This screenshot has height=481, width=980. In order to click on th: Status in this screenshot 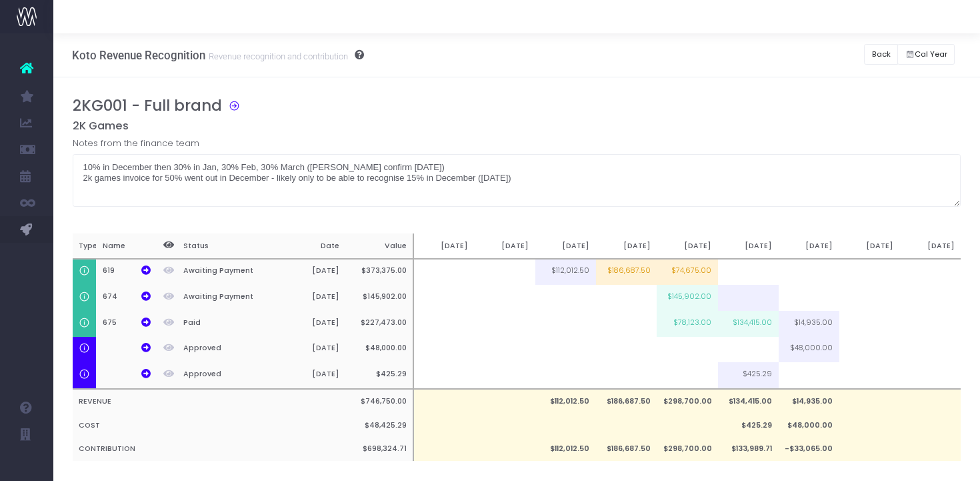, I will do `click(228, 246)`.